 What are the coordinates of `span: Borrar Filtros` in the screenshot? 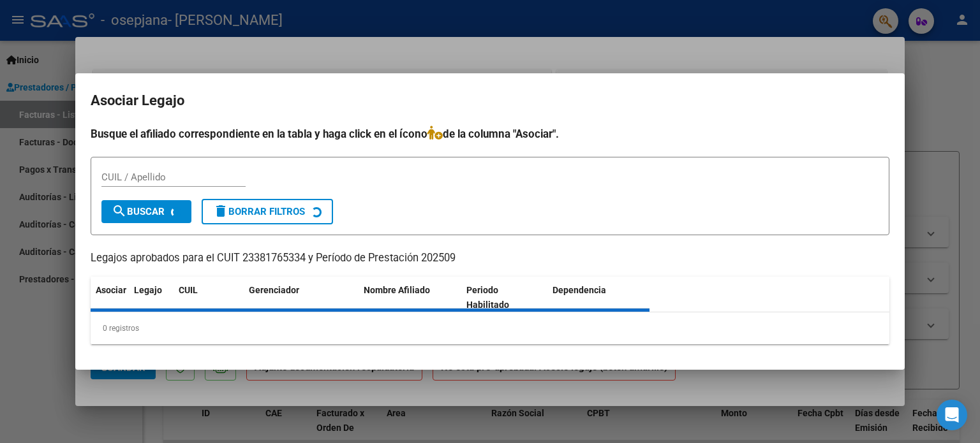 It's located at (259, 212).